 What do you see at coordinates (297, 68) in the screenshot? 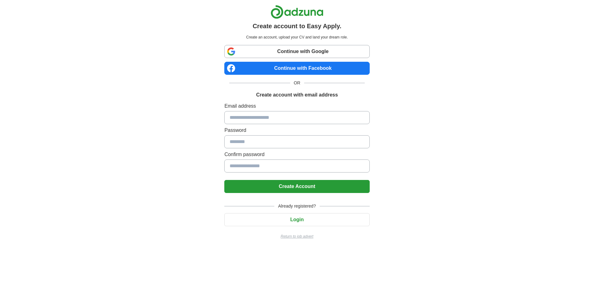
I see `a: Continue with Facebook` at bounding box center [297, 68].